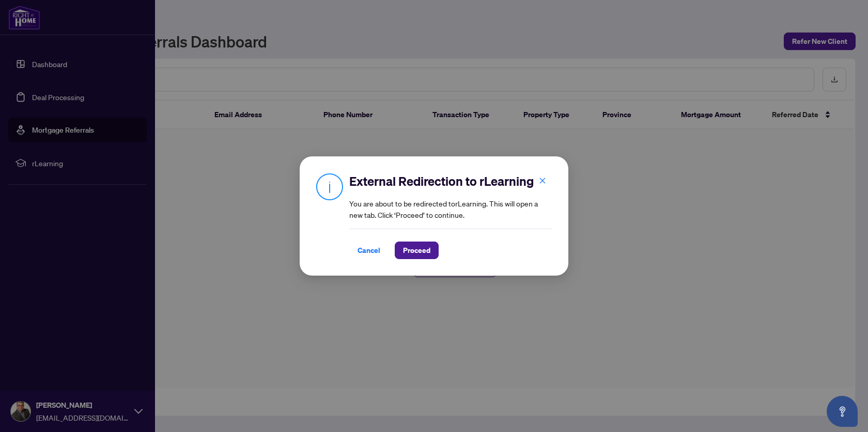 The width and height of the screenshot is (868, 432). Describe the element at coordinates (450, 181) in the screenshot. I see `h2: External Redirection to rLearning` at that location.